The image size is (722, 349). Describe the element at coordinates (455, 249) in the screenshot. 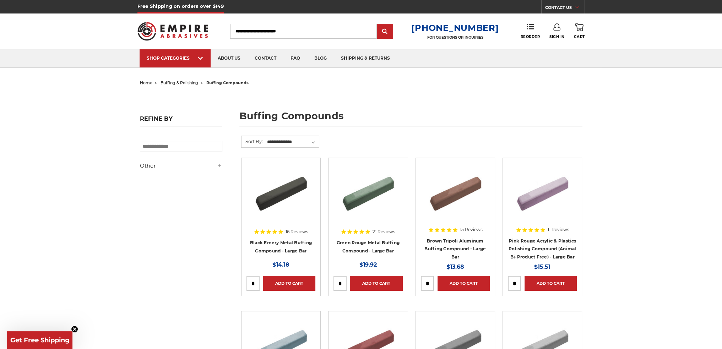

I see `a: Brown Tripoli Aluminum Buffing Compound - Large Bar` at that location.